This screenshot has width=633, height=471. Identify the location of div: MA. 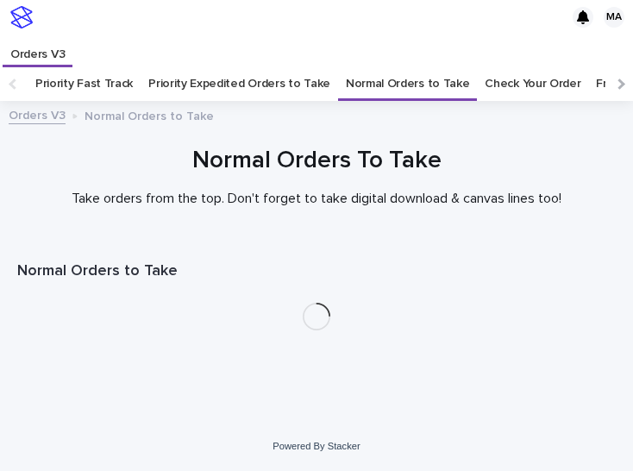
(614, 17).